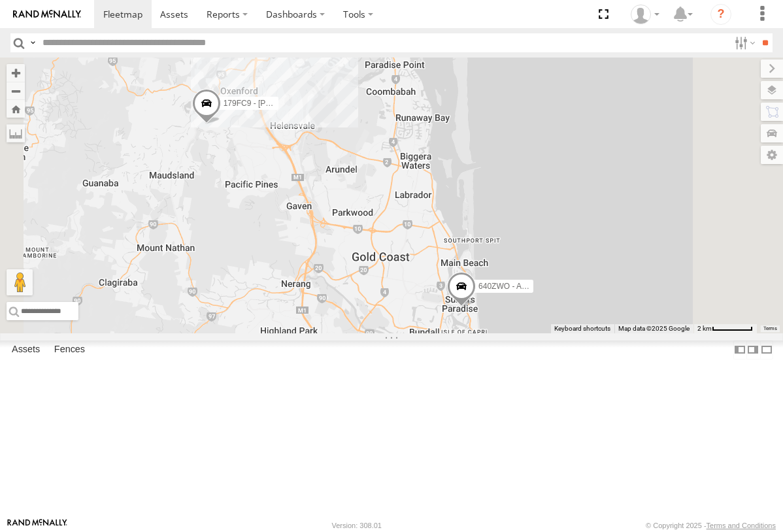 The width and height of the screenshot is (783, 532). I want to click on label: Measure, so click(16, 133).